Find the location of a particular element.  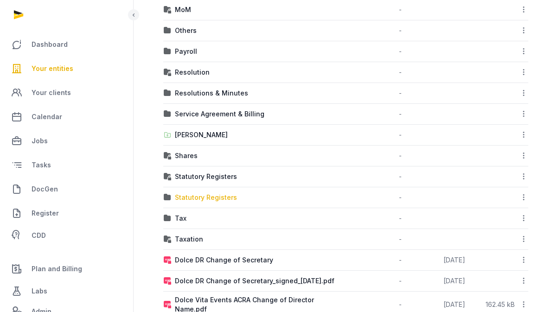

div: Service Agreement & Billing is located at coordinates (219, 114).